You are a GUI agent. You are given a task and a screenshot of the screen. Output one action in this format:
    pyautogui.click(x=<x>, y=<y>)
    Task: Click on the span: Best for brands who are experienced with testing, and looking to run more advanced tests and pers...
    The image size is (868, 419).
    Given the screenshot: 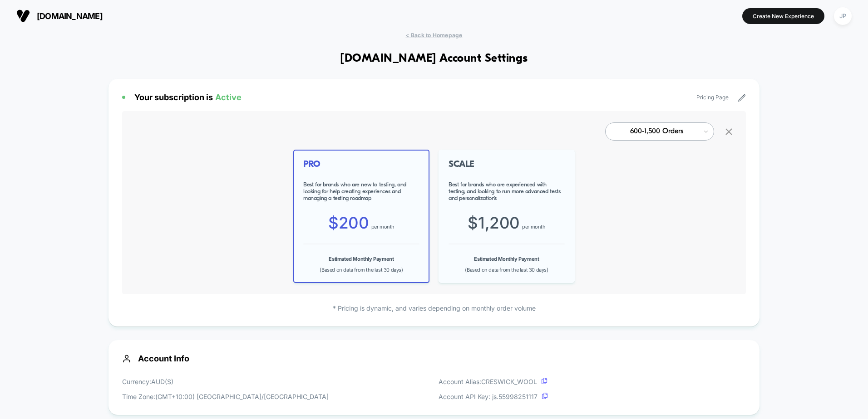 What is the action you would take?
    pyautogui.click(x=506, y=191)
    